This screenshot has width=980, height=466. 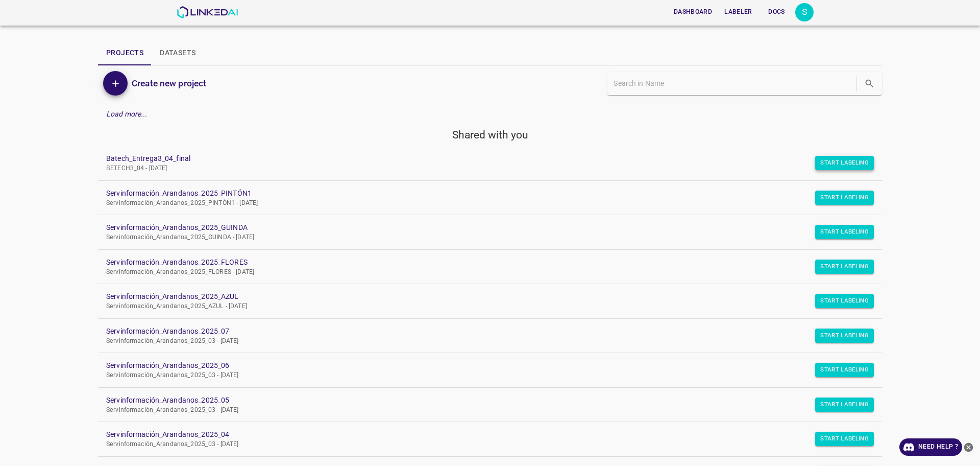 What do you see at coordinates (693, 11) in the screenshot?
I see `button: Dashboard` at bounding box center [693, 11].